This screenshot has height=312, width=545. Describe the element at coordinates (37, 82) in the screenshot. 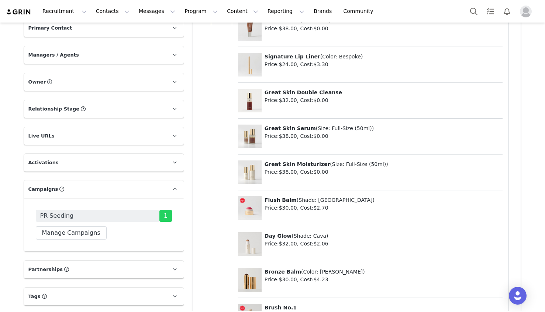

I see `span: Owner` at that location.